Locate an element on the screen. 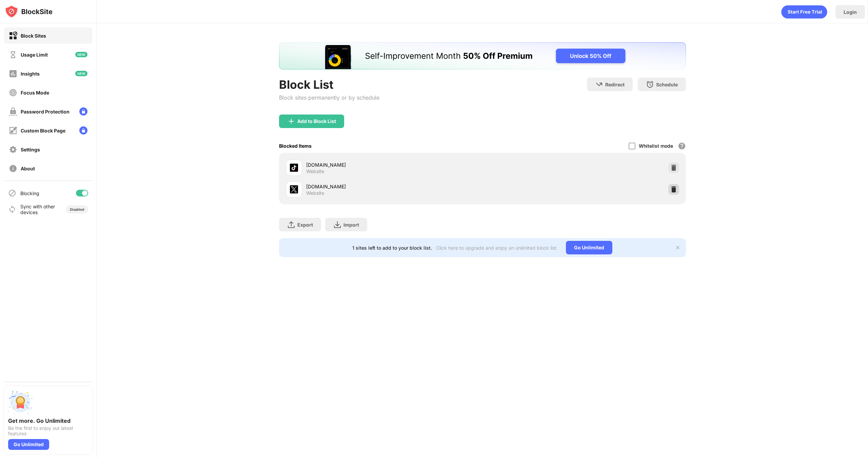 The height and width of the screenshot is (458, 868). div: Block sites permanently or by schedule is located at coordinates (329, 97).